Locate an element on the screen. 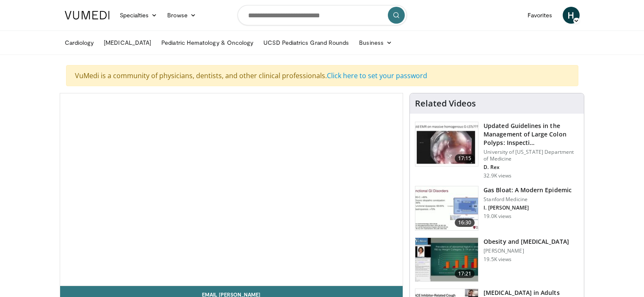 The image size is (644, 297). p: 19.0K views is located at coordinates (497, 216).